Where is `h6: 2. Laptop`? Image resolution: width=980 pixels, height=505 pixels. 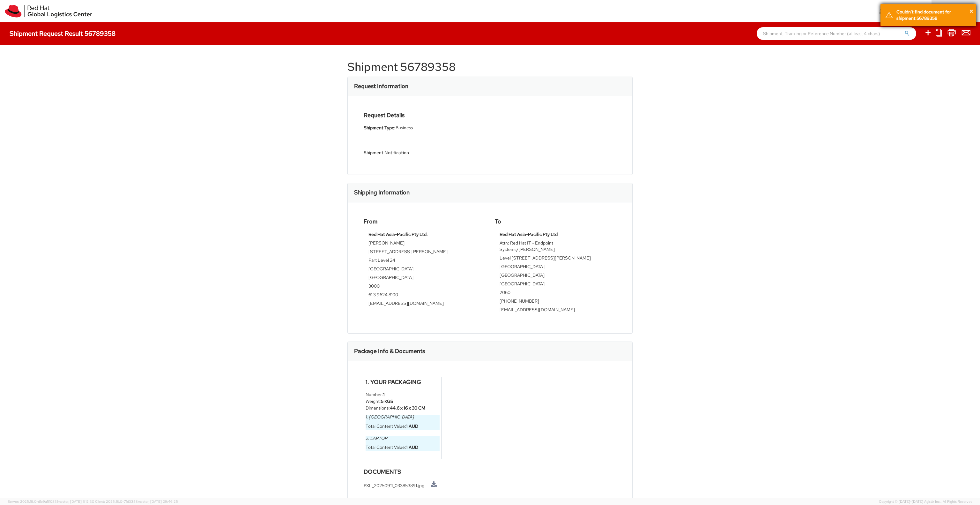
h6: 2. Laptop is located at coordinates (403, 439).